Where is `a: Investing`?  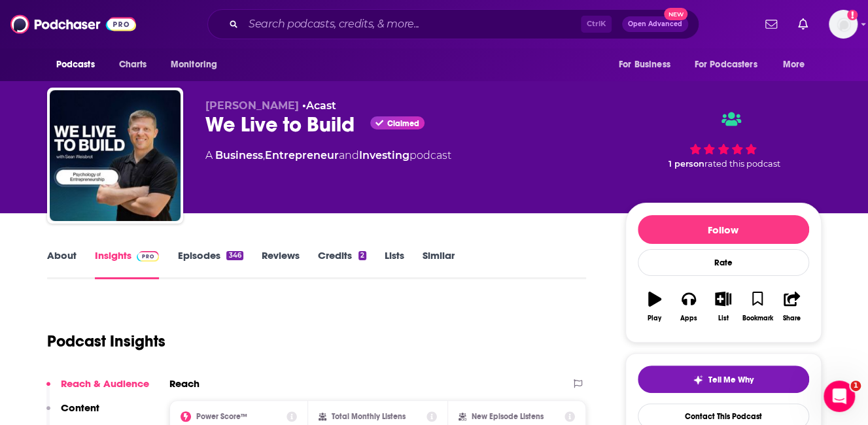 a: Investing is located at coordinates (384, 155).